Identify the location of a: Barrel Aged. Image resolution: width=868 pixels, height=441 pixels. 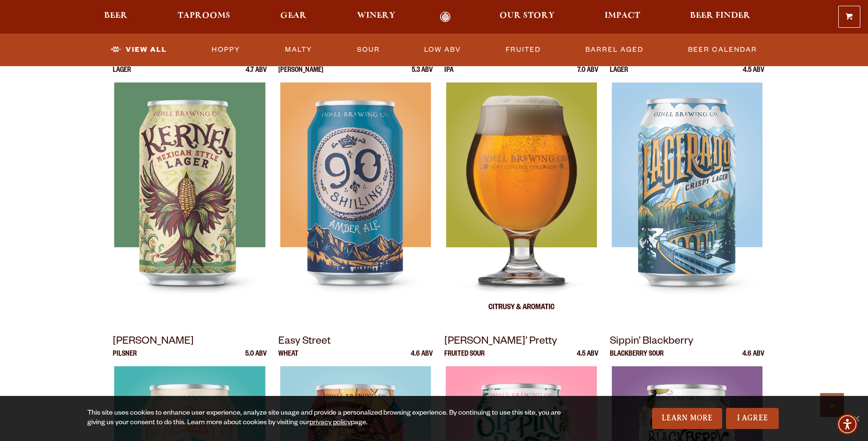
(614, 50).